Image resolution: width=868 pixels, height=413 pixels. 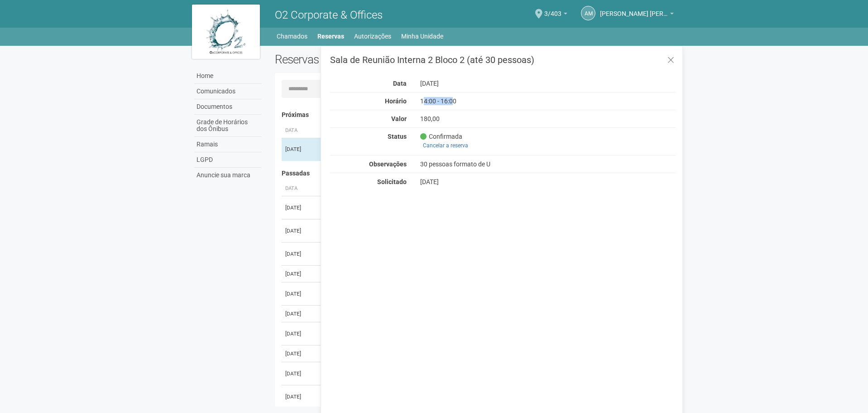 I want to click on strong: Status, so click(x=397, y=137).